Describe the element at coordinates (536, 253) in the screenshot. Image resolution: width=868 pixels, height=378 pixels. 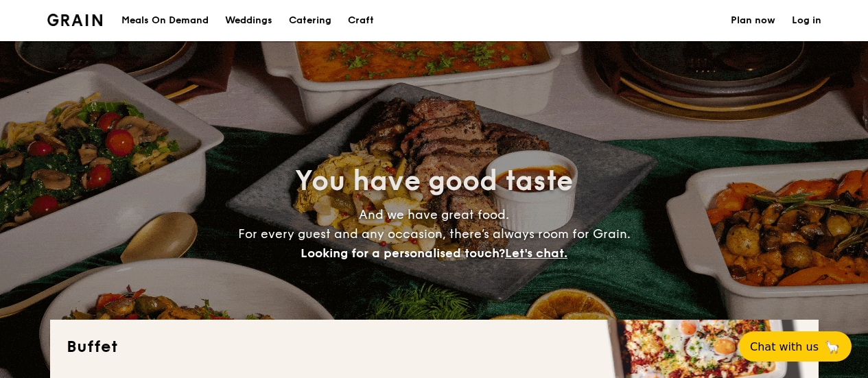
I see `span: Let's chat.` at that location.